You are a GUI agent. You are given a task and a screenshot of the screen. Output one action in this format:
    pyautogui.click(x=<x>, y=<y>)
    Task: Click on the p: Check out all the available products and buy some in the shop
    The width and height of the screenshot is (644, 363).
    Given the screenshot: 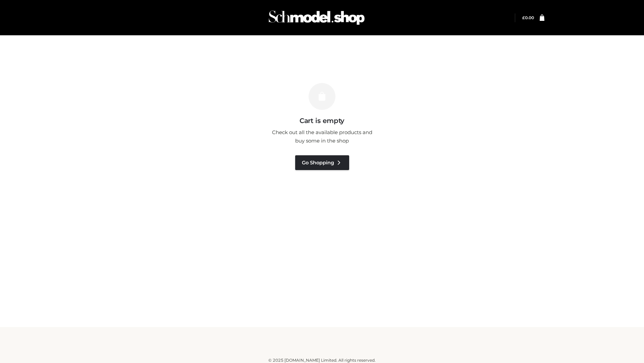 What is the action you would take?
    pyautogui.click(x=322, y=136)
    